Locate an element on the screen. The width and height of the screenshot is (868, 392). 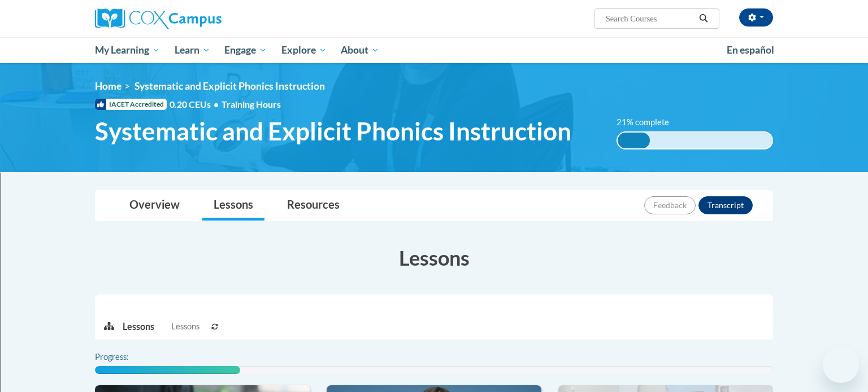
span: En español is located at coordinates (750, 50).